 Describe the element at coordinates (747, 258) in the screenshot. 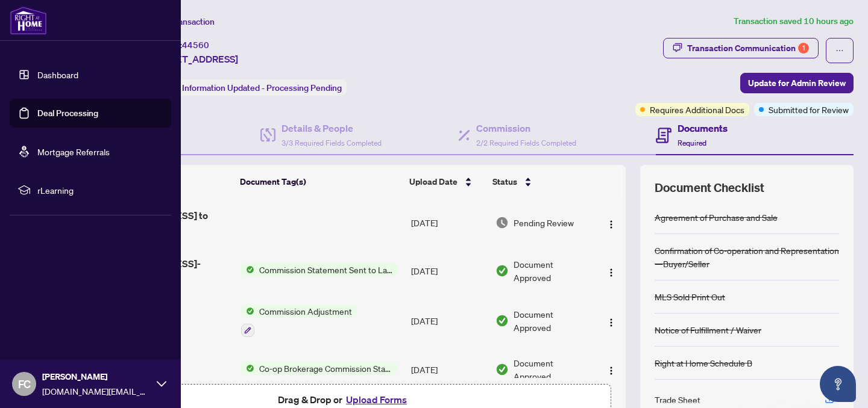

I see `div: Confirmation of Co-operation and Representation—Buyer/Seller` at that location.